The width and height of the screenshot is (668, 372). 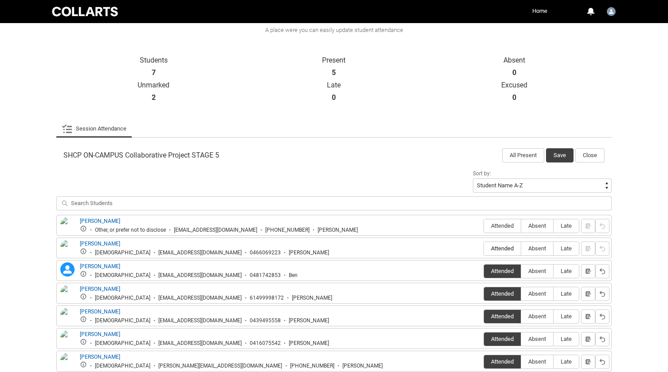 What do you see at coordinates (612, 12) in the screenshot?
I see `img: Emma.Valente` at bounding box center [612, 12].